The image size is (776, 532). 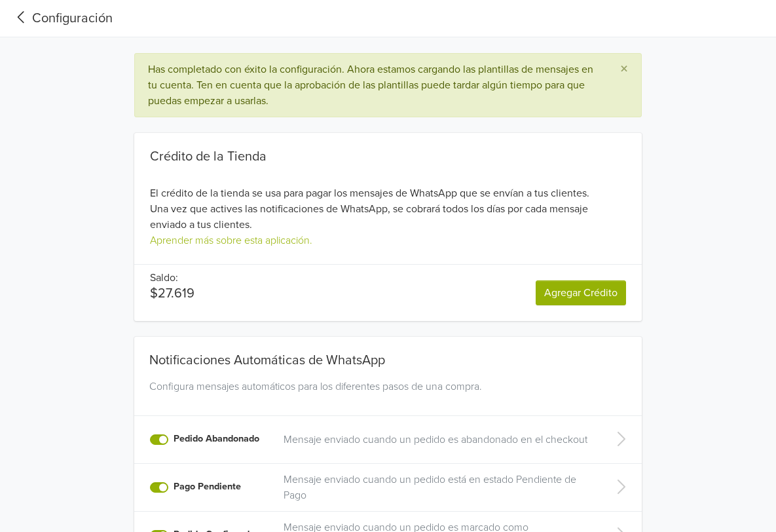 I want to click on div: Configura mensajes automáticos para los diferentes pasos de una compra., so click(x=388, y=394).